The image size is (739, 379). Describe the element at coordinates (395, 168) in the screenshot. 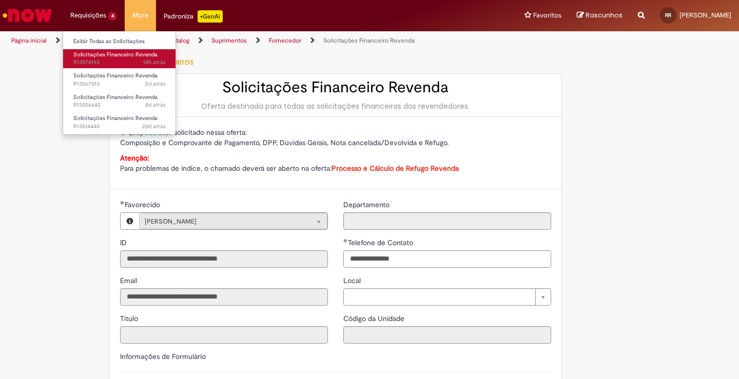

I see `a: Processo e Cálculo de Refugo Revenda` at that location.